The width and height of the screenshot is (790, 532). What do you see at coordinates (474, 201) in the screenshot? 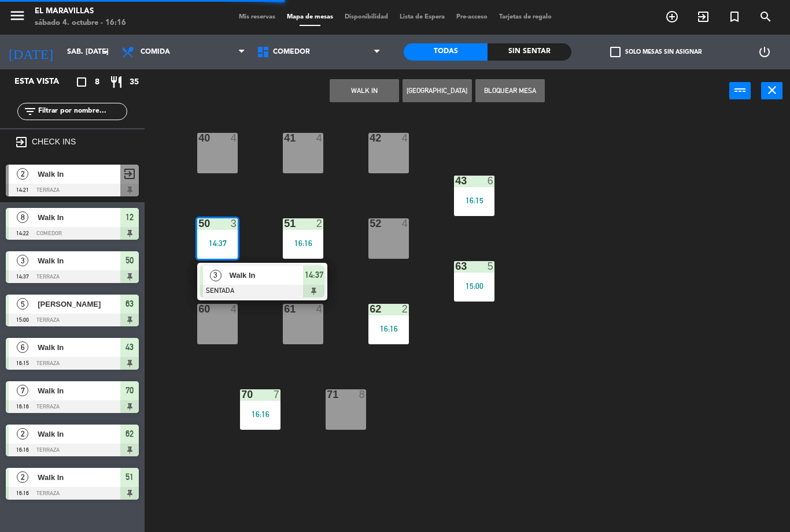
I see `div: 16:15` at bounding box center [474, 201].